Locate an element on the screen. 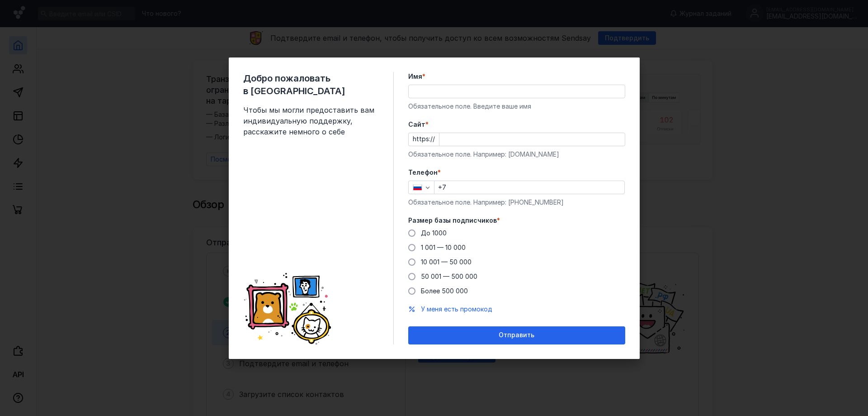  button: Отправить is located at coordinates (517, 335).